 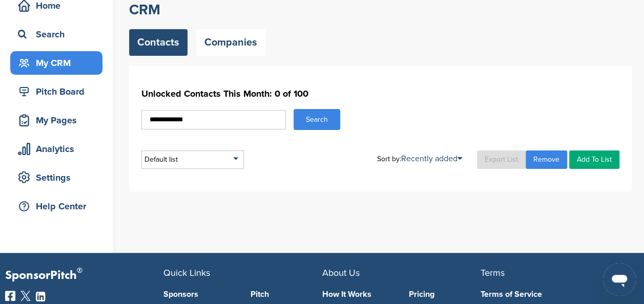 I want to click on a: Recently added, so click(x=431, y=159).